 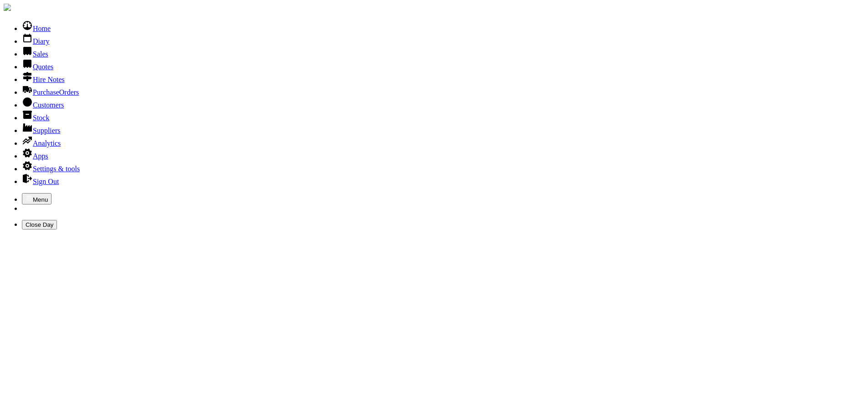 What do you see at coordinates (36, 156) in the screenshot?
I see `a: Apps` at bounding box center [36, 156].